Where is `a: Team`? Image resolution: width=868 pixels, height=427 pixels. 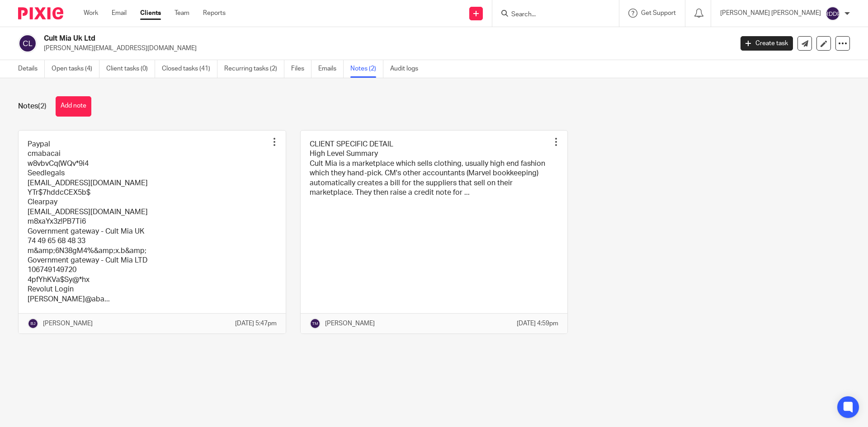
a: Team is located at coordinates (182, 14).